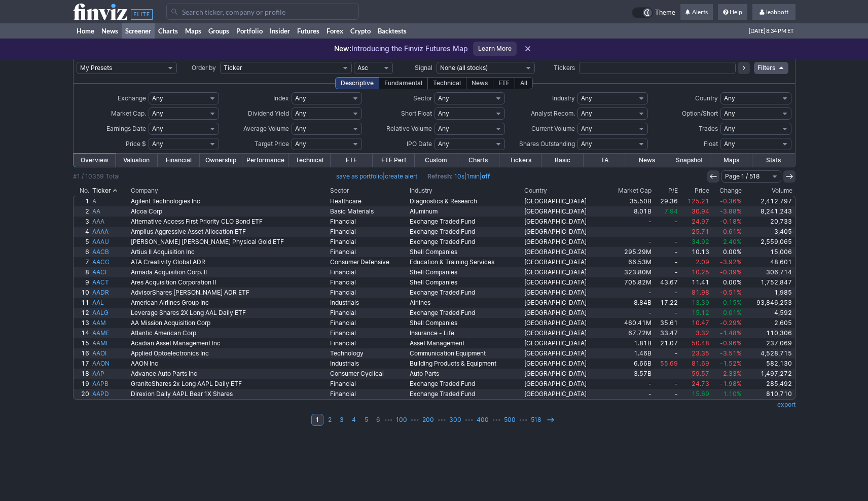 The image size is (868, 501). Describe the element at coordinates (731, 384) in the screenshot. I see `span: -1.98%` at that location.